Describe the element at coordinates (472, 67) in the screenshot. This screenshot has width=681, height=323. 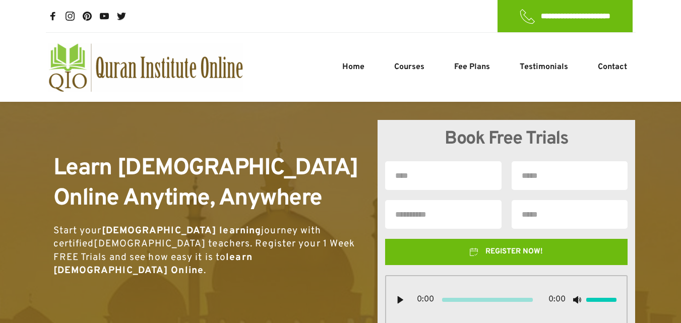
I see `span: Fee Plans` at that location.